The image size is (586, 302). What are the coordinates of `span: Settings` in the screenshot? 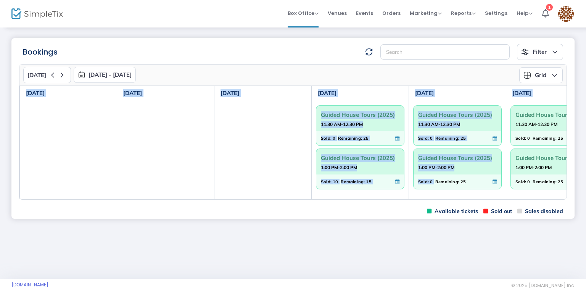 It's located at (496, 13).